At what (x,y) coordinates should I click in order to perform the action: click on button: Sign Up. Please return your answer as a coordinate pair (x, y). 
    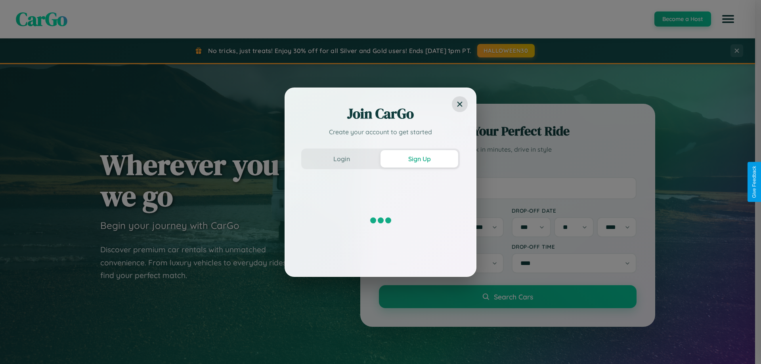
    Looking at the image, I should click on (419, 159).